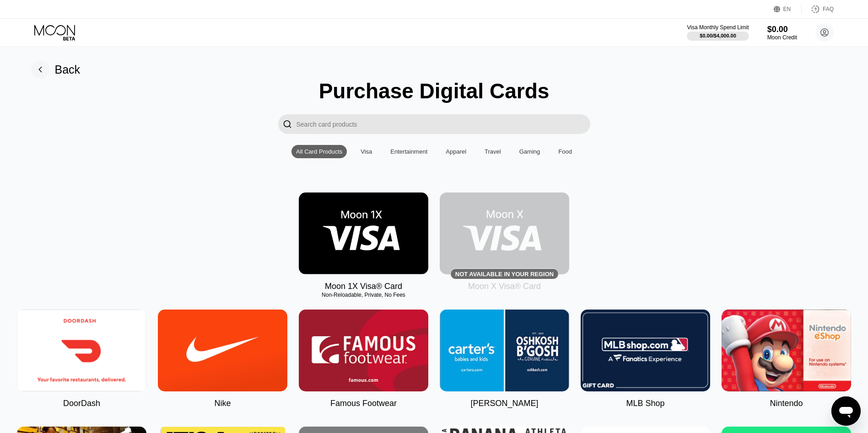  I want to click on div: Nintendo, so click(786, 403).